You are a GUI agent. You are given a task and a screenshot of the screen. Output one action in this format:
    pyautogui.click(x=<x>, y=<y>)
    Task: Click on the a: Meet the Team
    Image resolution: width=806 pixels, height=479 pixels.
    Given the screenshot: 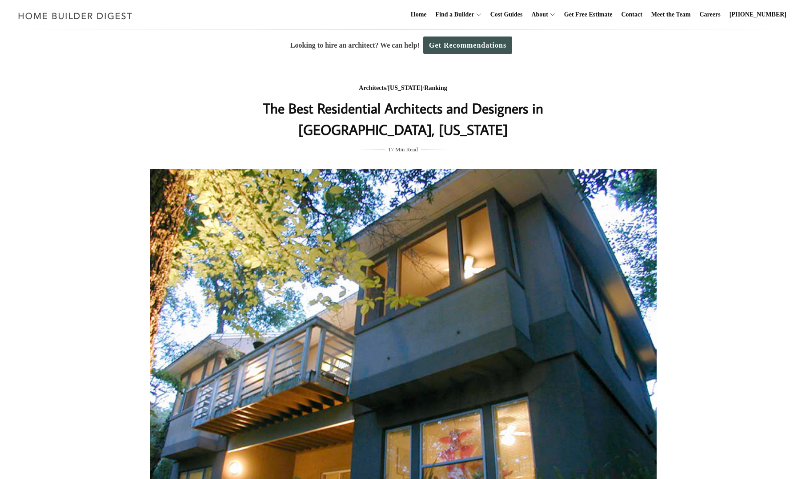 What is the action you would take?
    pyautogui.click(x=671, y=15)
    